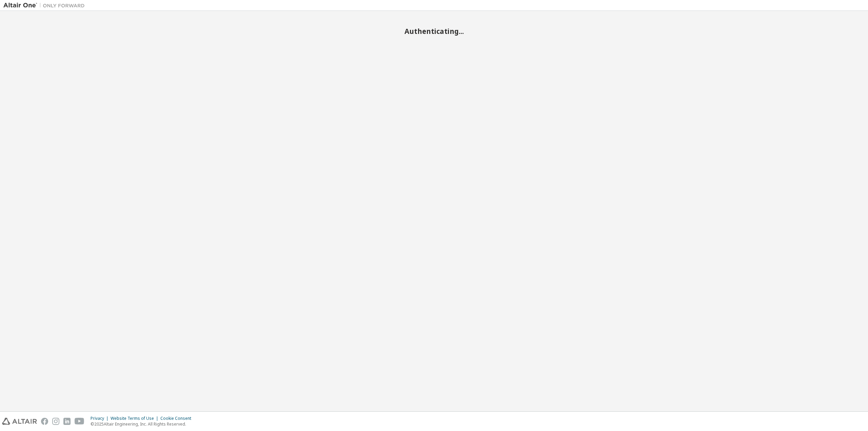  What do you see at coordinates (67, 421) in the screenshot?
I see `img: linkedin.svg` at bounding box center [67, 421].